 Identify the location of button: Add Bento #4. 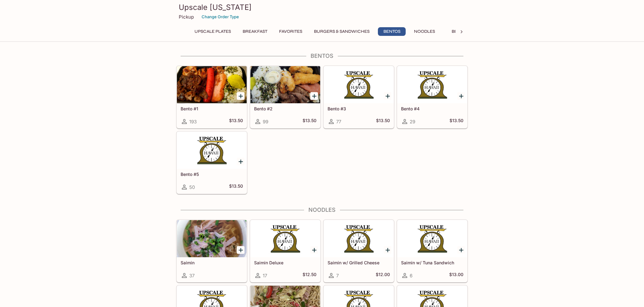
(461, 96).